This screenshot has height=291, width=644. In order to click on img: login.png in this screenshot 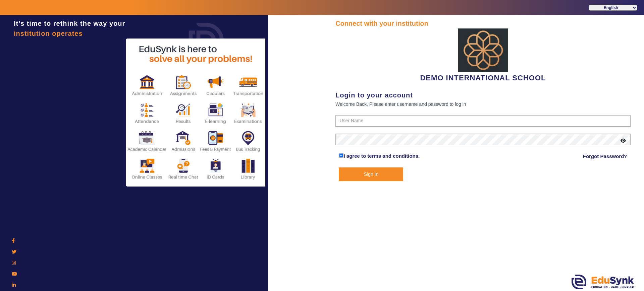, I will do `click(206, 40)`.